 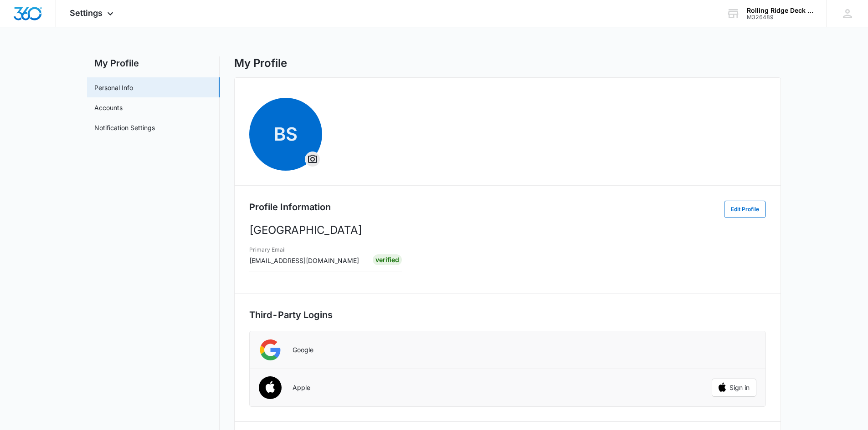 I want to click on h2: Profile Information, so click(x=290, y=207).